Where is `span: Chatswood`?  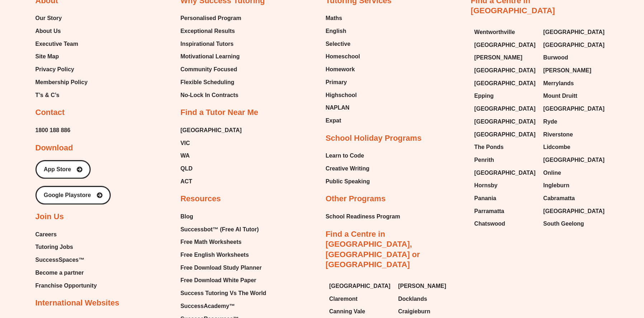 span: Chatswood is located at coordinates (490, 224).